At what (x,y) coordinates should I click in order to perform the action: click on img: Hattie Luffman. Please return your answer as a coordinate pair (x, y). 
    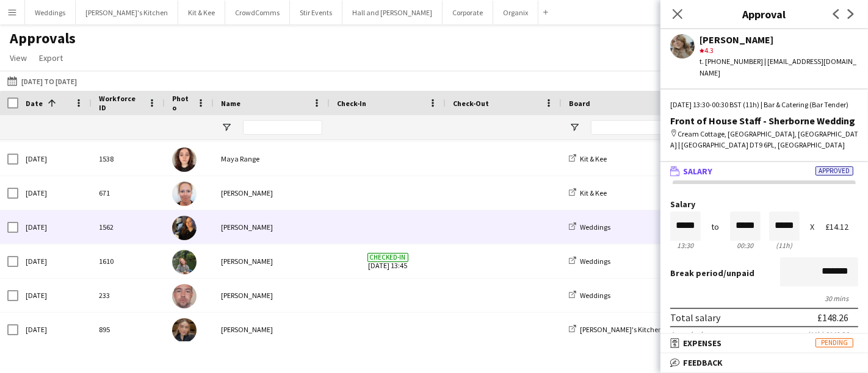
    Looking at the image, I should click on (185, 262).